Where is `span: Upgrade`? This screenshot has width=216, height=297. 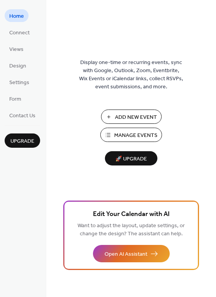
span: Upgrade is located at coordinates (22, 141).